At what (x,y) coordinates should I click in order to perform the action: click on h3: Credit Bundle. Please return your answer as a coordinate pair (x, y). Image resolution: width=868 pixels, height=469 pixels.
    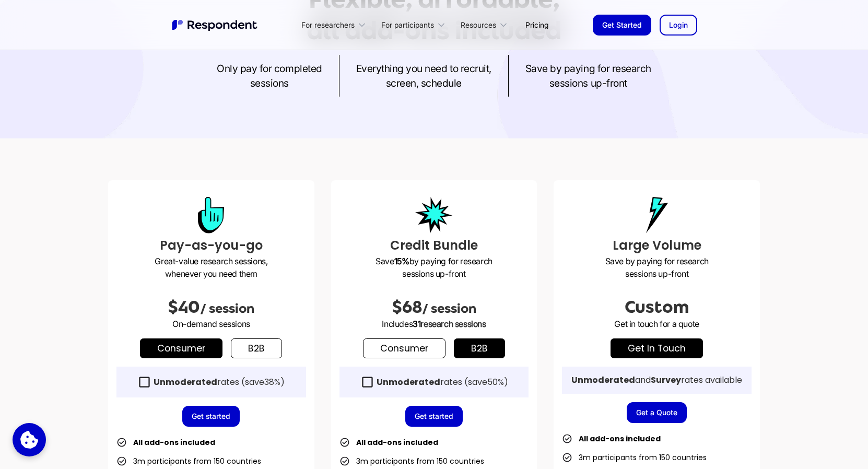
    Looking at the image, I should click on (434, 246).